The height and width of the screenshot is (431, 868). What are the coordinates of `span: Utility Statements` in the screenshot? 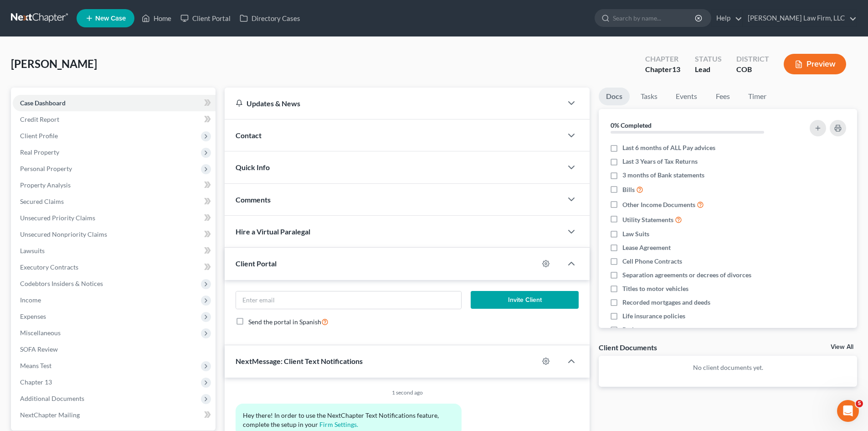 It's located at (648, 220).